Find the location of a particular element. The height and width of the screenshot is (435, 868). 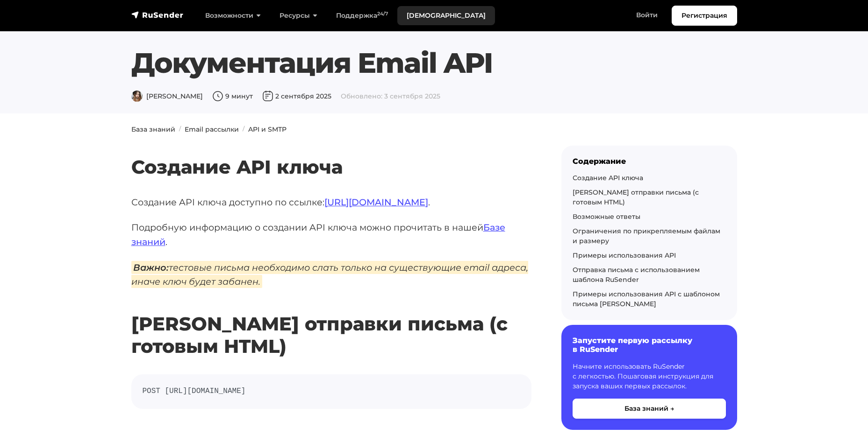

span: 9 минут is located at coordinates (232, 96).